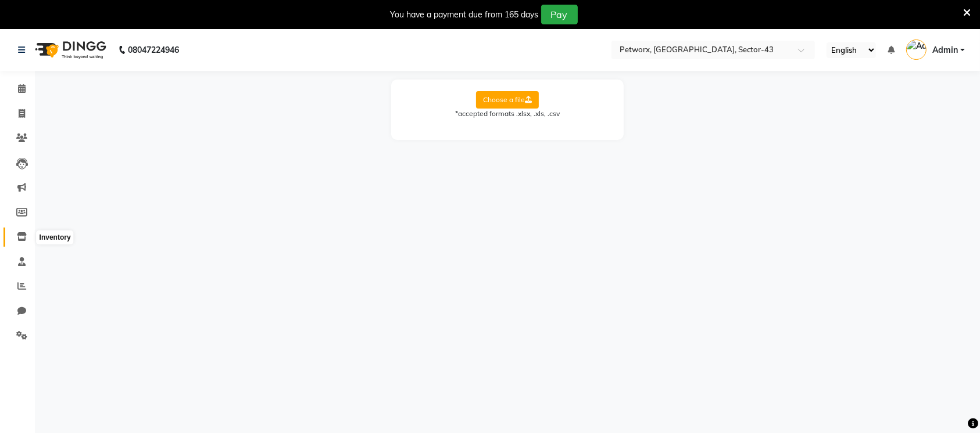 This screenshot has height=433, width=980. Describe the element at coordinates (465, 15) in the screenshot. I see `div: You have a payment due from 165 days` at that location.